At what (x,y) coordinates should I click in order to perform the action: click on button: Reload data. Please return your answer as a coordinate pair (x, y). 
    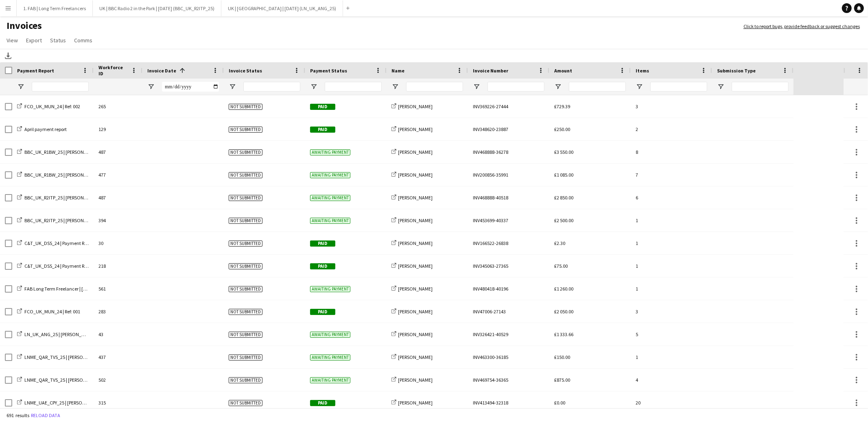
    Looking at the image, I should click on (46, 415).